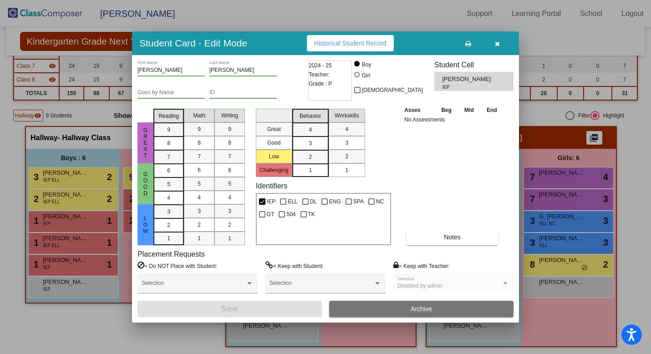 Image resolution: width=651 pixels, height=354 pixels. I want to click on label: = Keep with Teacher:, so click(422, 266).